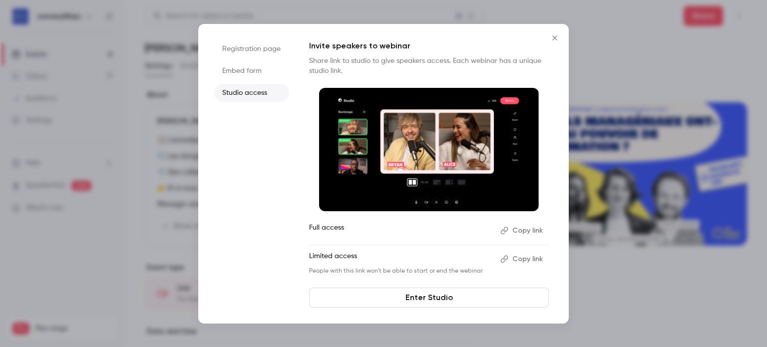  Describe the element at coordinates (252, 93) in the screenshot. I see `li: Studio access` at that location.